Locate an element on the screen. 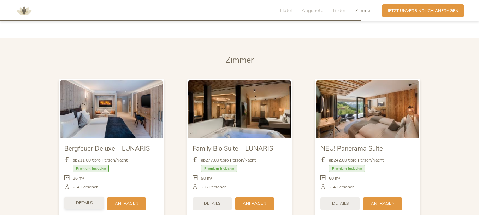 Image resolution: width=479 pixels, height=215 pixels. span: Angebote is located at coordinates (313, 10).